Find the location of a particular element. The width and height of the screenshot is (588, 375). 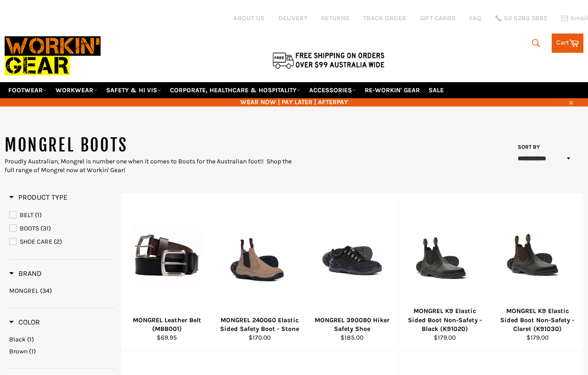

a: BELT is located at coordinates (63, 215).